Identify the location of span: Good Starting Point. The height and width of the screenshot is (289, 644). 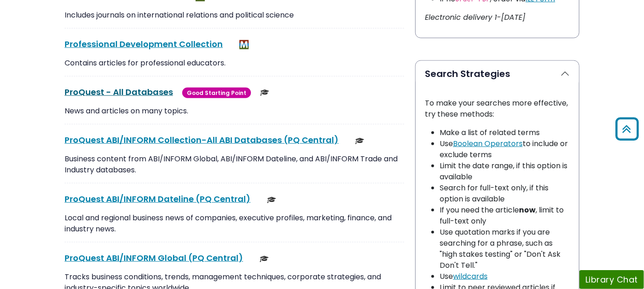
(216, 93).